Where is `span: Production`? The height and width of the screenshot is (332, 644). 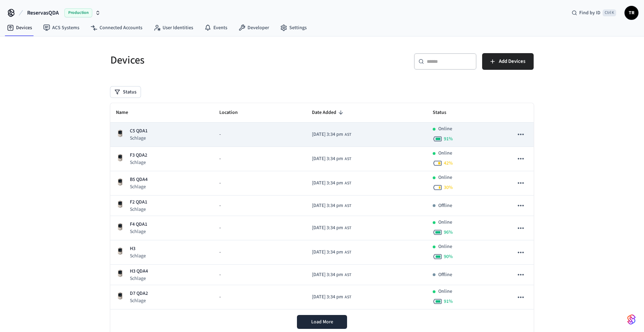 span: Production is located at coordinates (78, 13).